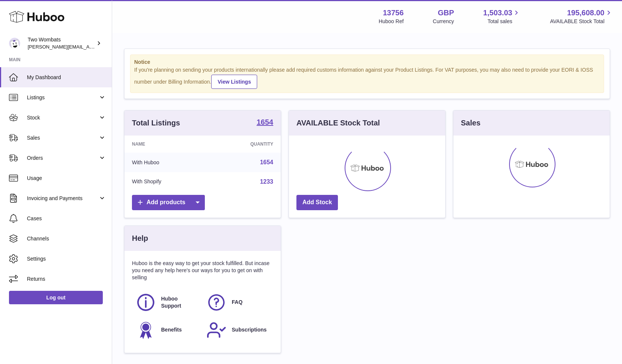  What do you see at coordinates (62, 118) in the screenshot?
I see `span: Stock` at bounding box center [62, 118].